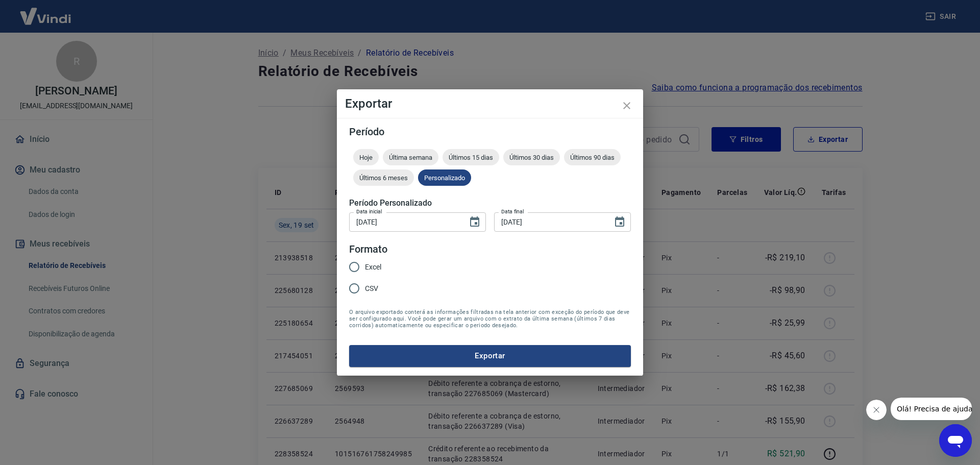 This screenshot has height=465, width=980. What do you see at coordinates (383, 178) in the screenshot?
I see `div: Últimos 6 meses` at bounding box center [383, 178].